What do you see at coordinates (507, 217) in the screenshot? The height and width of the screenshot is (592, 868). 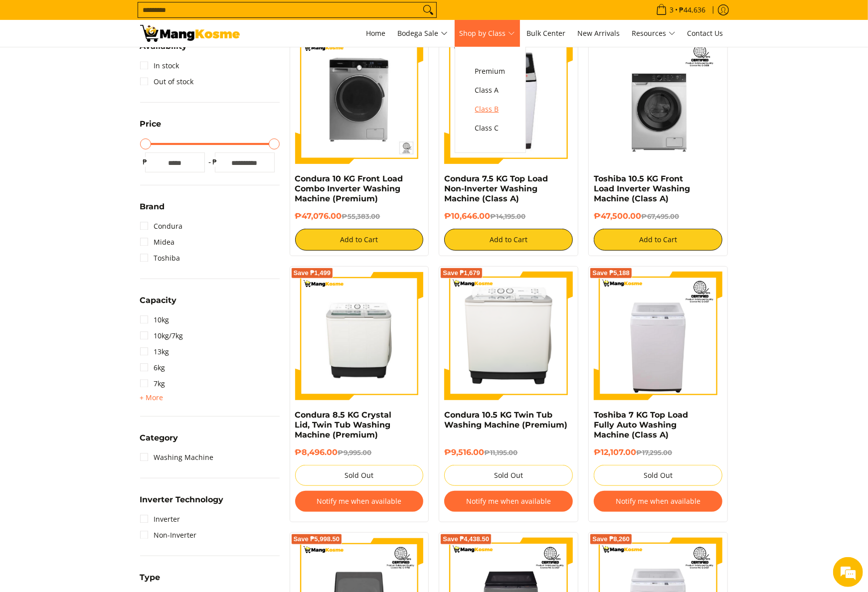 I see `del: ₱14,195.00` at bounding box center [507, 217].